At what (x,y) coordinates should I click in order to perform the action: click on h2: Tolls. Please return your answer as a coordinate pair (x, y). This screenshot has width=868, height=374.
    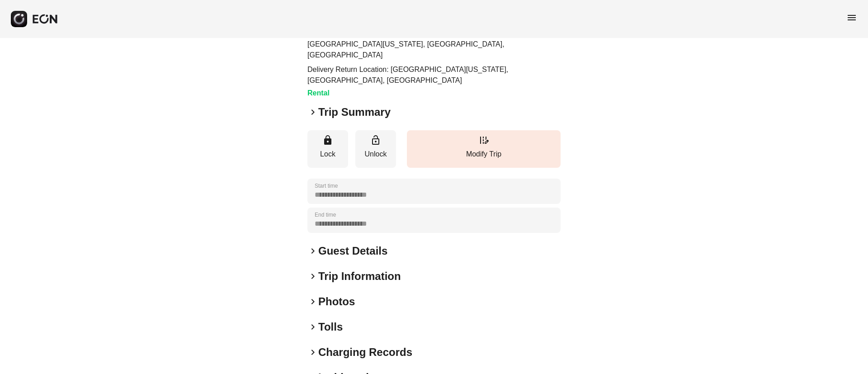
    Looking at the image, I should click on (331, 327).